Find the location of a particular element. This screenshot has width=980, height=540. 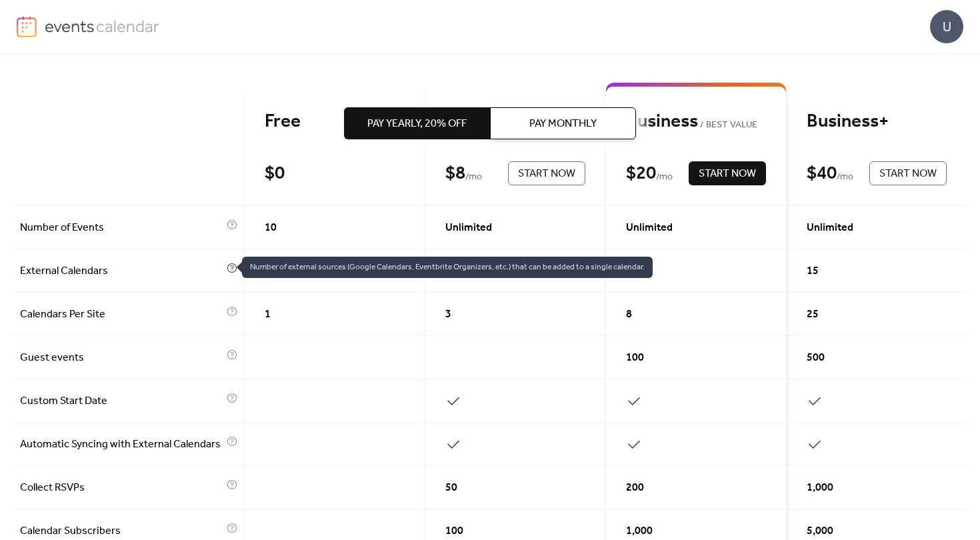

button: Pay Yearly, 20% off is located at coordinates (416, 124).